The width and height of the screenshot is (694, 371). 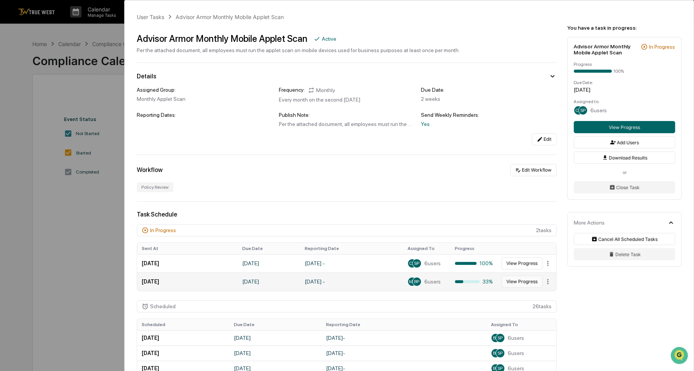 What do you see at coordinates (589, 223) in the screenshot?
I see `div: More Actions` at bounding box center [589, 223].